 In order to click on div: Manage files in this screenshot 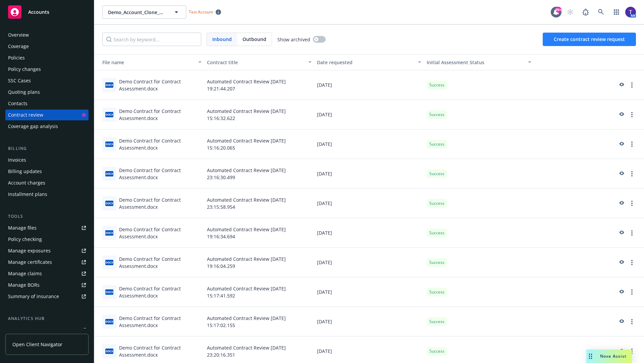, I will do `click(22, 228)`.